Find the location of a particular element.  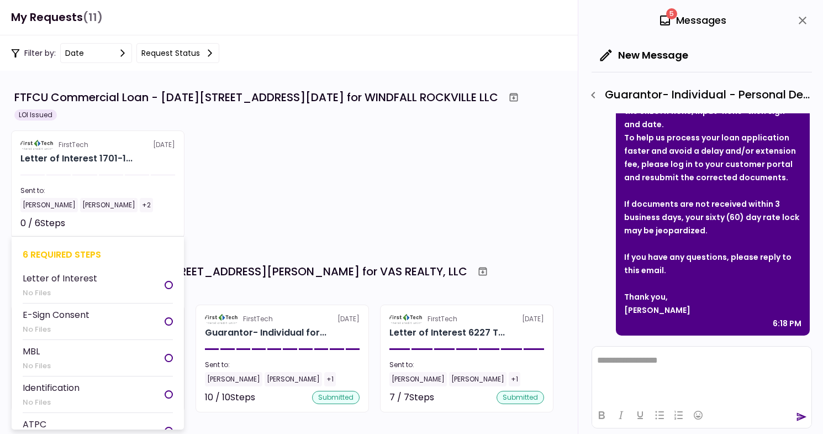

div: 10 / 10 Steps is located at coordinates (230, 397).